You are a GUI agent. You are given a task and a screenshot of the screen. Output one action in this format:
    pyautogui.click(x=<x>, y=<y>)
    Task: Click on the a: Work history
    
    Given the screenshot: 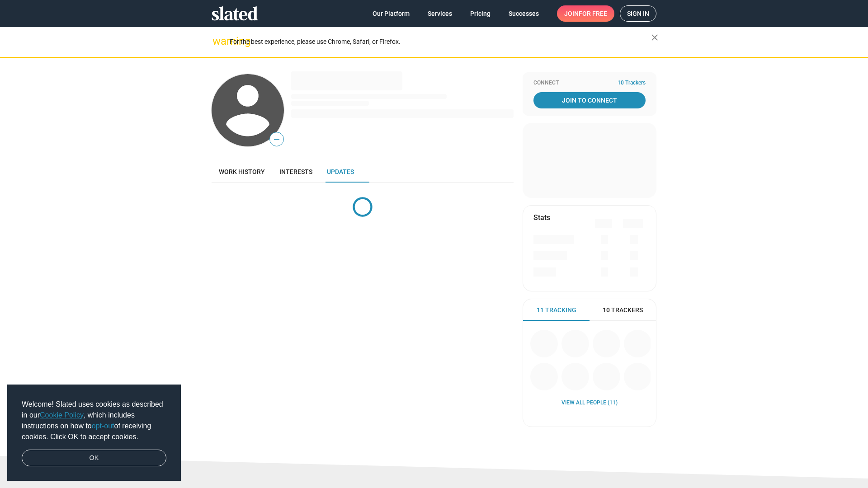 What is the action you would take?
    pyautogui.click(x=242, y=172)
    